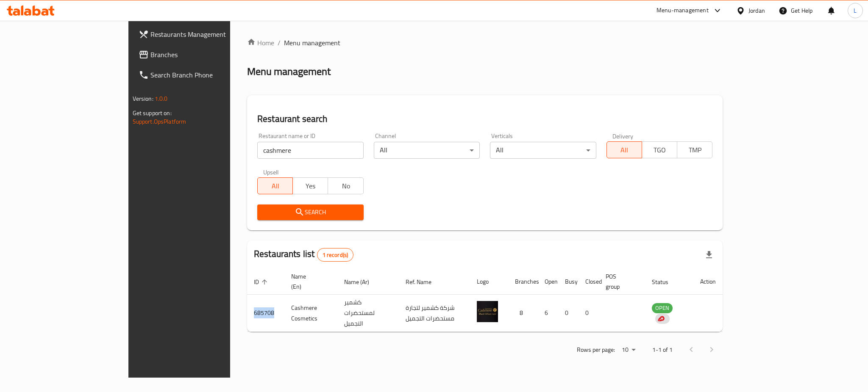 The image size is (868, 392). Describe the element at coordinates (695, 150) in the screenshot. I see `button: TMP` at that location.